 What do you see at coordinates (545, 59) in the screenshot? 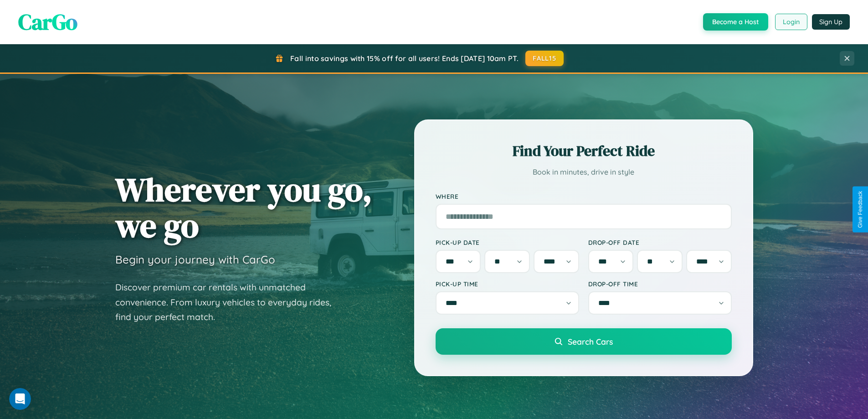
I see `button: FALL15` at bounding box center [545, 59].